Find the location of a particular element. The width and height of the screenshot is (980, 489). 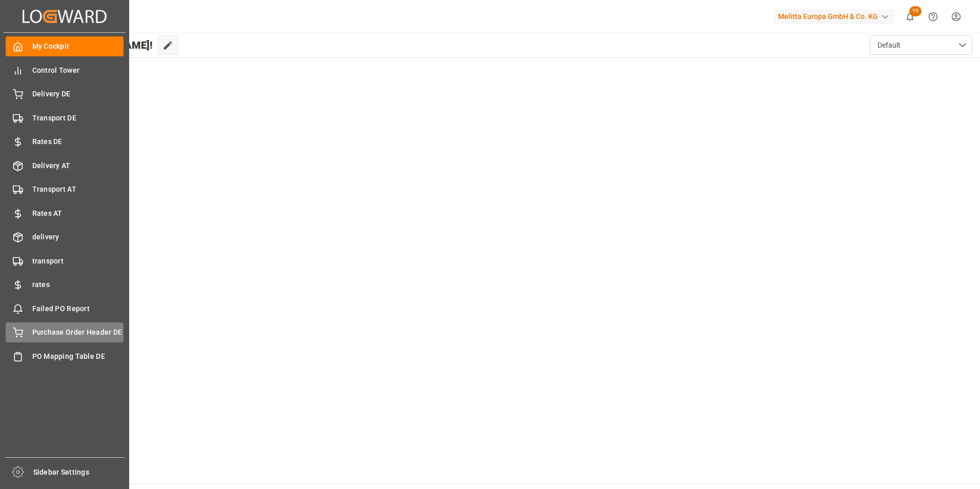

span: rates is located at coordinates (78, 284).